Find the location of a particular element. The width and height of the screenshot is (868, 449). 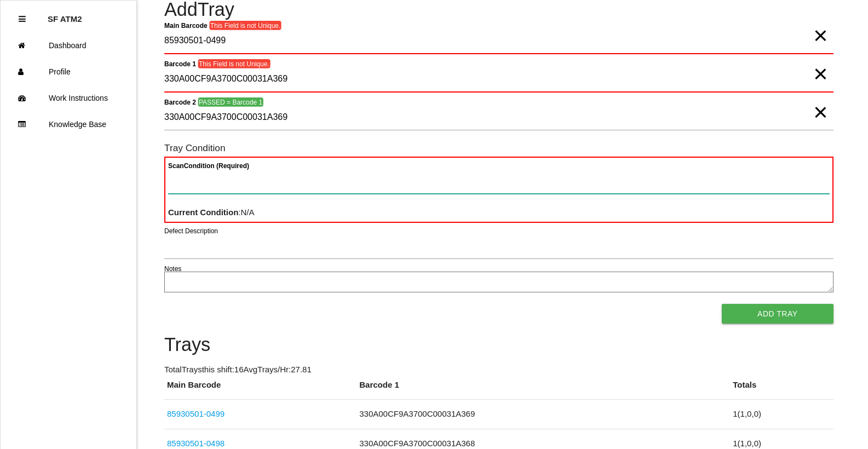

th: Main Barcode is located at coordinates (260, 389).